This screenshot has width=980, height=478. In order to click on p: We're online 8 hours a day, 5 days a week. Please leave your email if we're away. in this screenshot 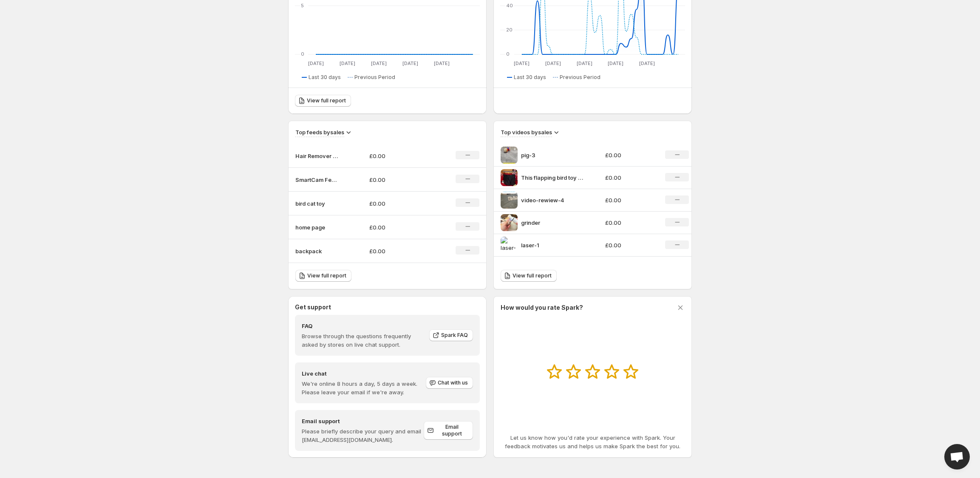, I will do `click(363, 388)`.